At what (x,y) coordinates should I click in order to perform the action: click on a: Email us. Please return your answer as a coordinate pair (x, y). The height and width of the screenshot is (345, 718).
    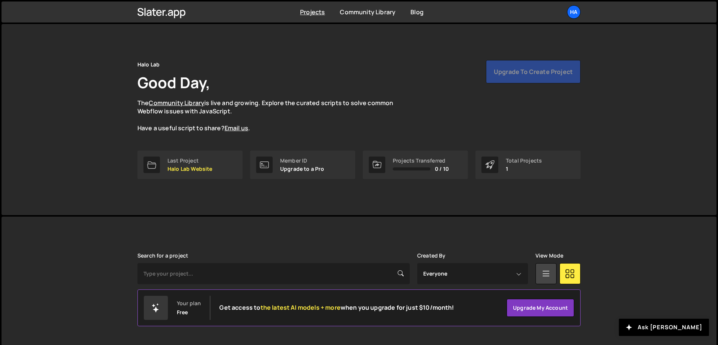
    Looking at the image, I should click on (236, 128).